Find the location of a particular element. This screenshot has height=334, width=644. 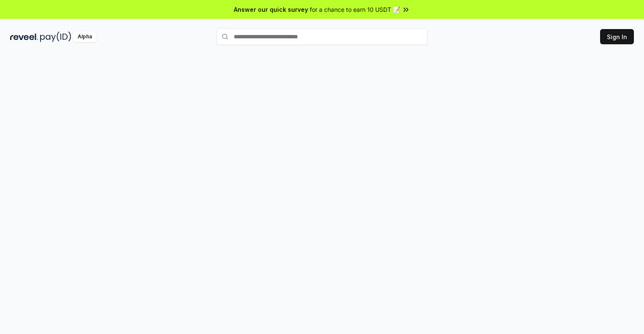

button: Sign In is located at coordinates (617, 37).